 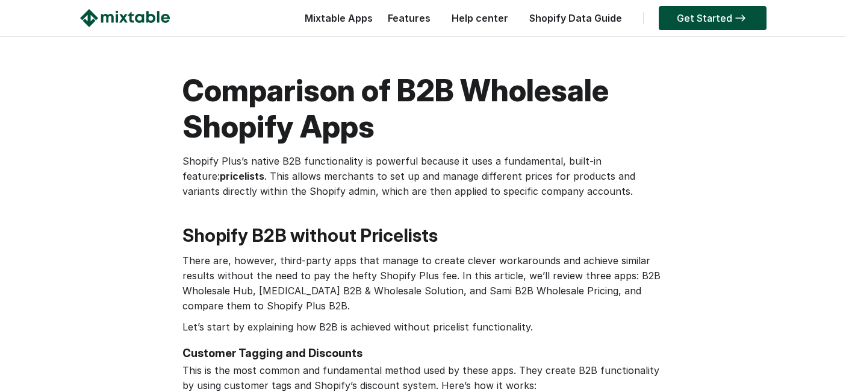 What do you see at coordinates (480, 18) in the screenshot?
I see `a: Help center` at bounding box center [480, 18].